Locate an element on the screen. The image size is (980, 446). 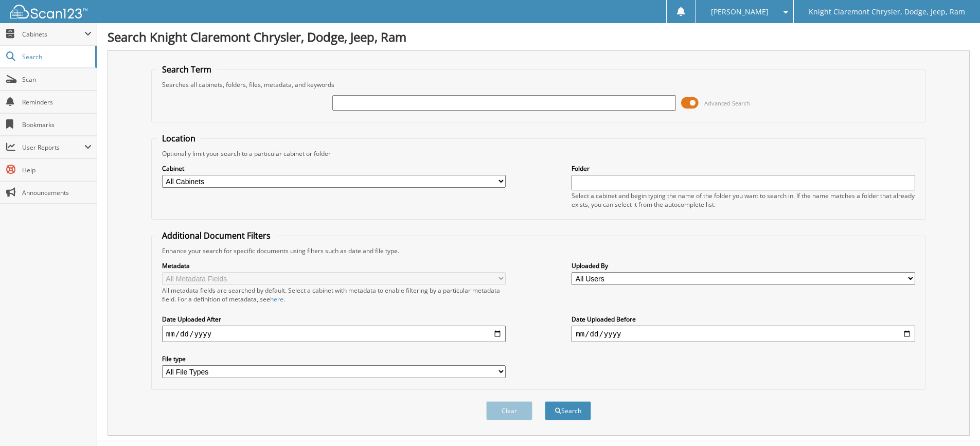
div: All metadata fields are searched by default. Select a cabinet with metadata to enable filtering b... is located at coordinates (334, 295).